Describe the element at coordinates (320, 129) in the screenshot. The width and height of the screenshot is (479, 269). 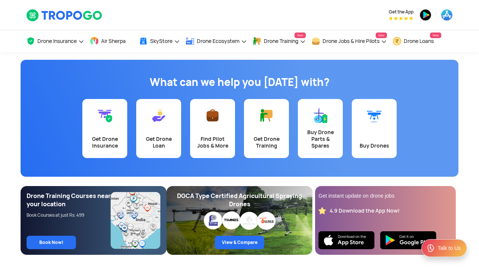
I see `a: Buy Drone Parts & Spares` at that location.